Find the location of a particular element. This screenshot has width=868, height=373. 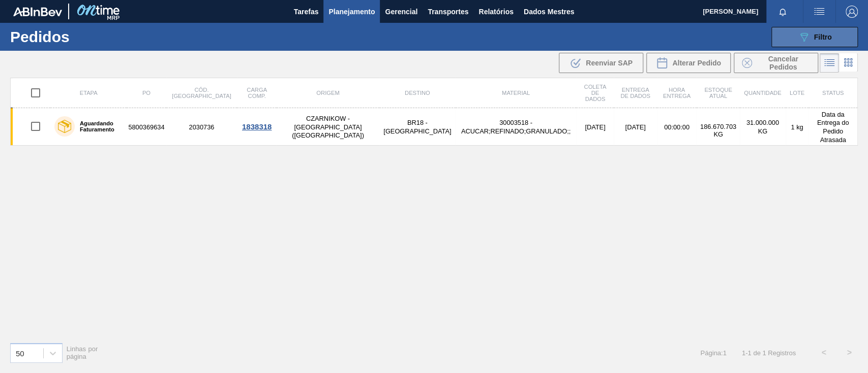

button: Filtro is located at coordinates (814, 37).